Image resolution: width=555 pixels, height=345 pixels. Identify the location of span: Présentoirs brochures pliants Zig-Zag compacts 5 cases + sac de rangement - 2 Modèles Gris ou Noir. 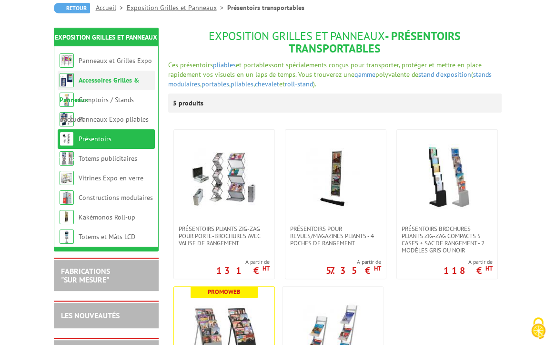
(447, 239).